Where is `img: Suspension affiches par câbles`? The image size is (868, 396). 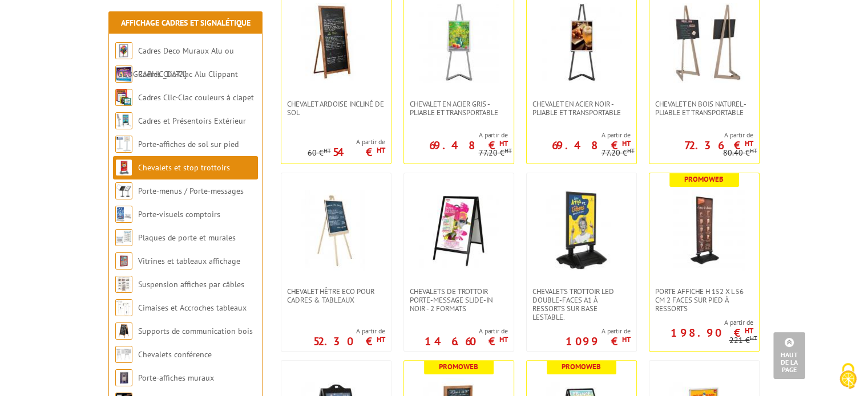
img: Suspension affiches par câbles is located at coordinates (124, 284).